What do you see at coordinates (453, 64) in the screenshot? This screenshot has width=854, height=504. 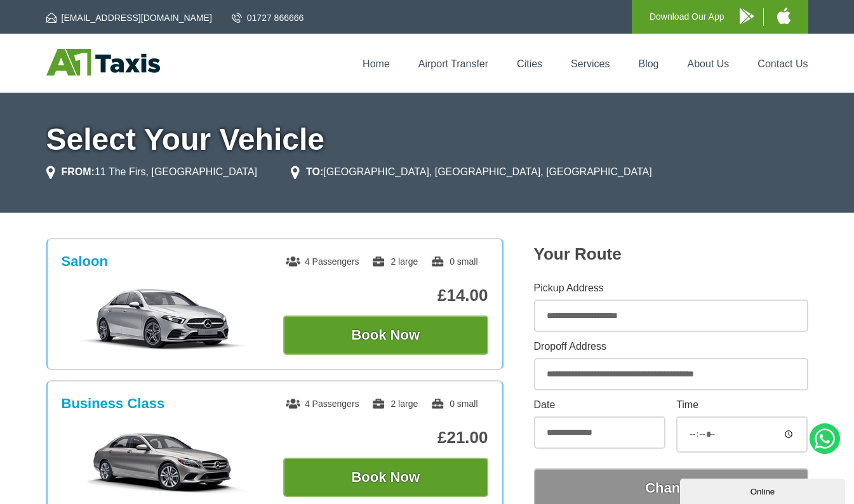 I see `a: Airport Transfer` at bounding box center [453, 64].